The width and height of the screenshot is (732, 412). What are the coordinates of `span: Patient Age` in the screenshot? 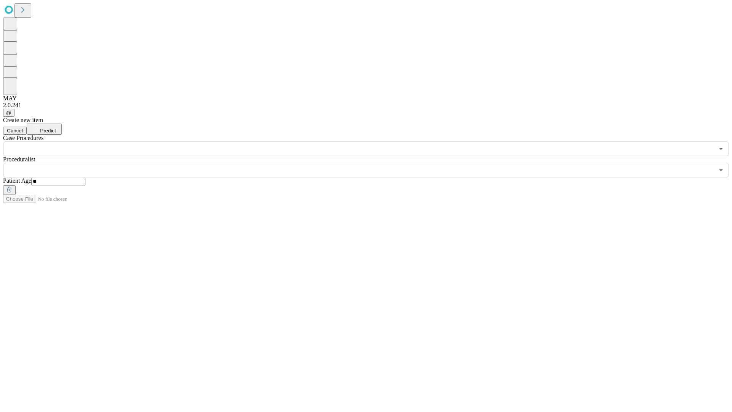 It's located at (17, 180).